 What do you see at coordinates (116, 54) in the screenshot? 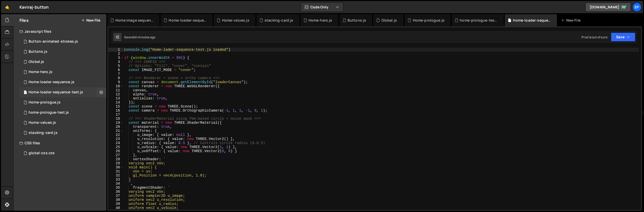
I see `div: 2` at bounding box center [116, 54].